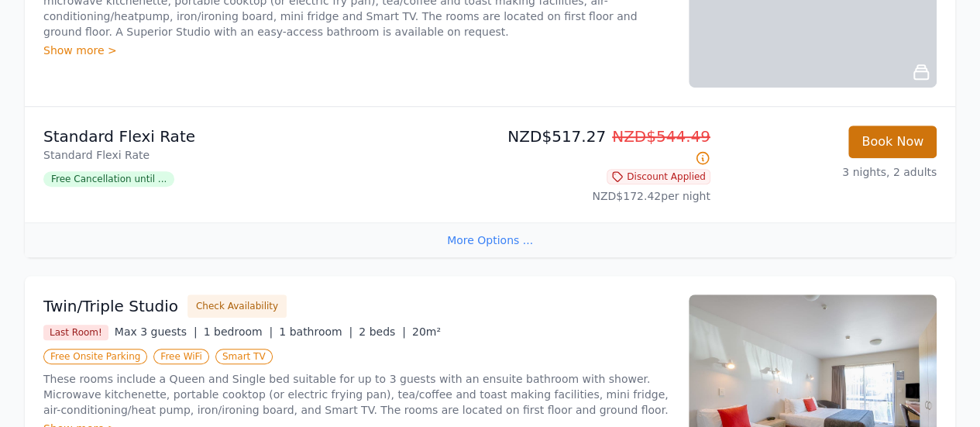 The height and width of the screenshot is (427, 980). What do you see at coordinates (95, 356) in the screenshot?
I see `span: Free Onsite Parking` at bounding box center [95, 356].